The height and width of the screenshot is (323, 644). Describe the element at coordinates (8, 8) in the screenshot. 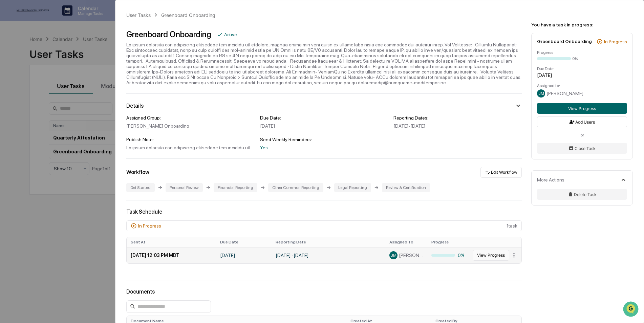

I see `img: f2157a4c-a0d3-4daa-907e-bb6f0de503a5-1751232295721` at that location.